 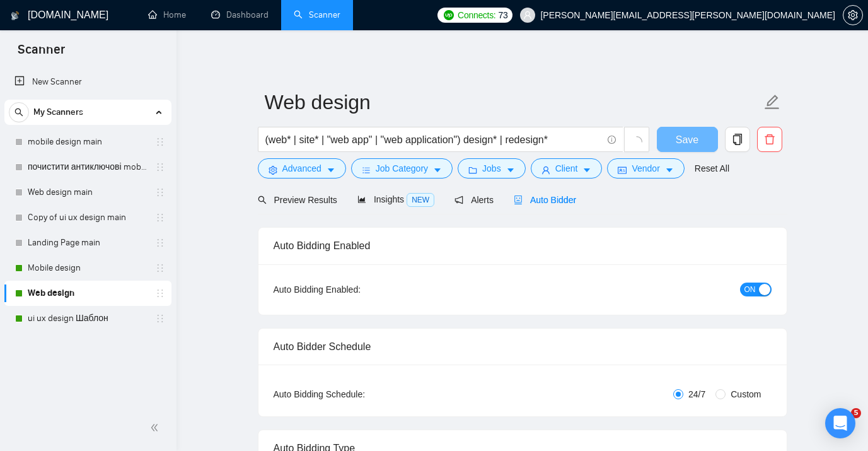 What do you see at coordinates (474, 200) in the screenshot?
I see `span: Alerts` at bounding box center [474, 200].